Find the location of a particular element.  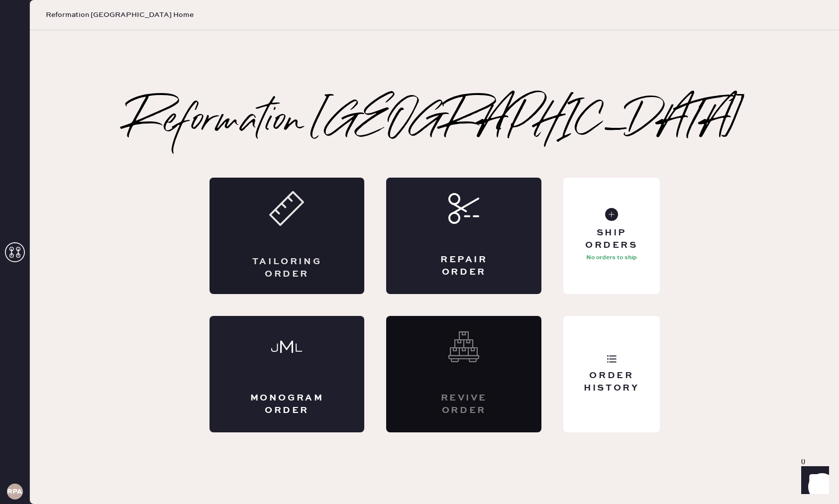

div: Monogram Order is located at coordinates (287, 405).